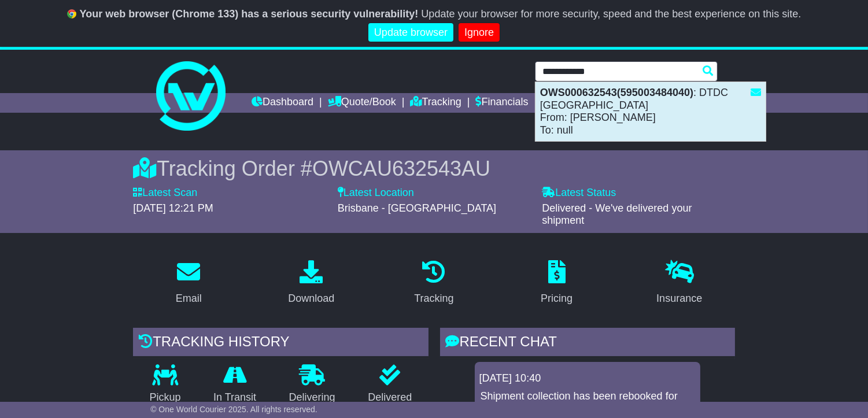  What do you see at coordinates (587, 343) in the screenshot?
I see `div: RECENT CHAT` at bounding box center [587, 343].